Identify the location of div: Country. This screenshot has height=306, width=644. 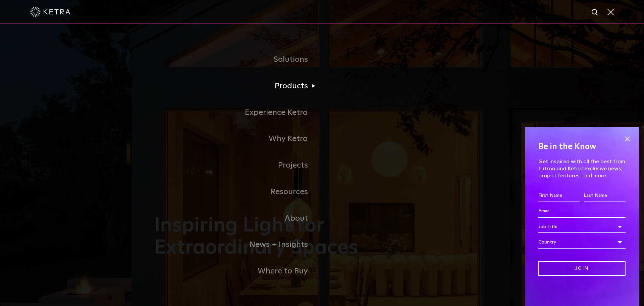
(582, 242).